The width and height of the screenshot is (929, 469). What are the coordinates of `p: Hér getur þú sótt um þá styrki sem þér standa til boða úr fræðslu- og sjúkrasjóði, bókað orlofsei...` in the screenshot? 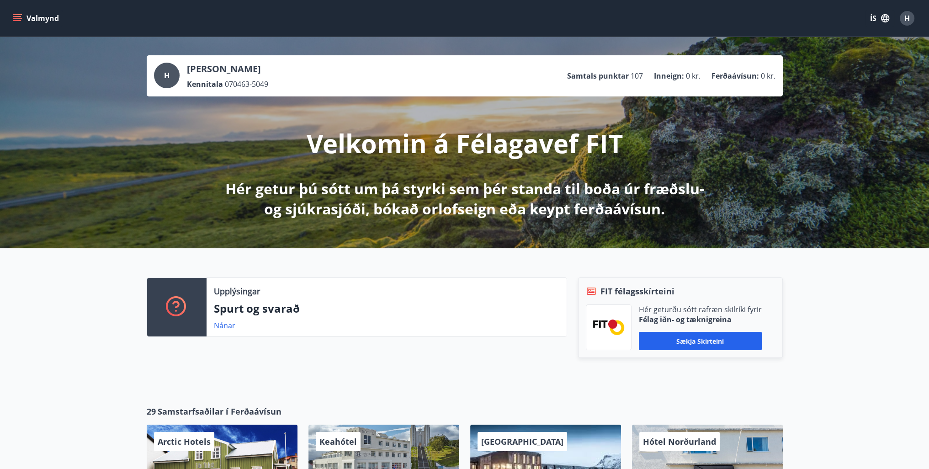 It's located at (465, 199).